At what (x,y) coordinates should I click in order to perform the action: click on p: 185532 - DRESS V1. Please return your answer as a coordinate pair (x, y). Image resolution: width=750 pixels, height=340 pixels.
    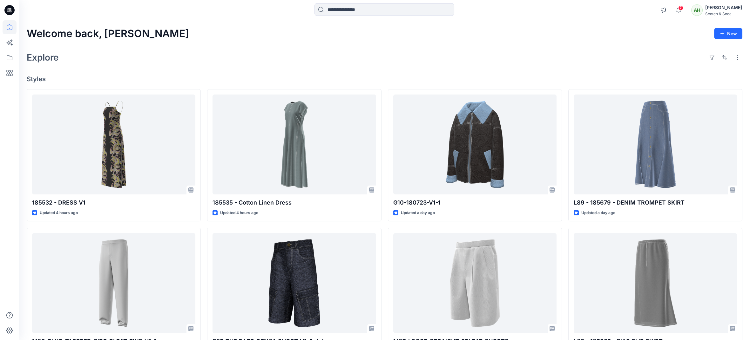
    Looking at the image, I should click on (114, 203).